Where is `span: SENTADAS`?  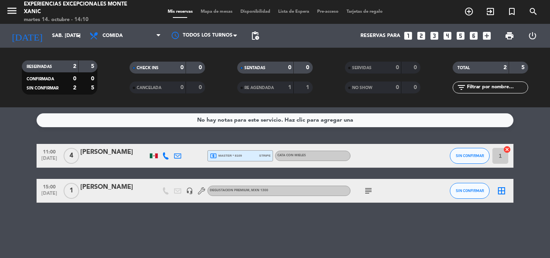
span: SENTADAS is located at coordinates (255, 68).